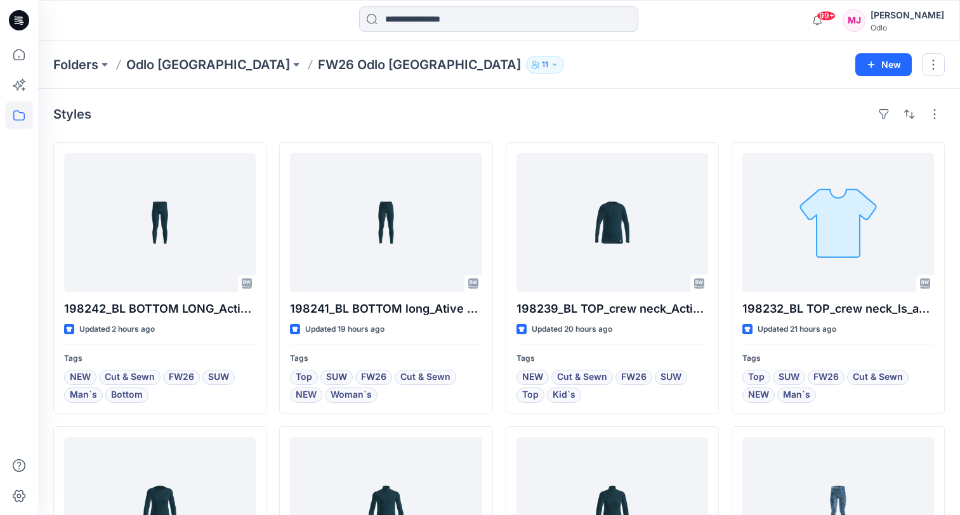 The image size is (960, 515). I want to click on span: Kid`s, so click(564, 395).